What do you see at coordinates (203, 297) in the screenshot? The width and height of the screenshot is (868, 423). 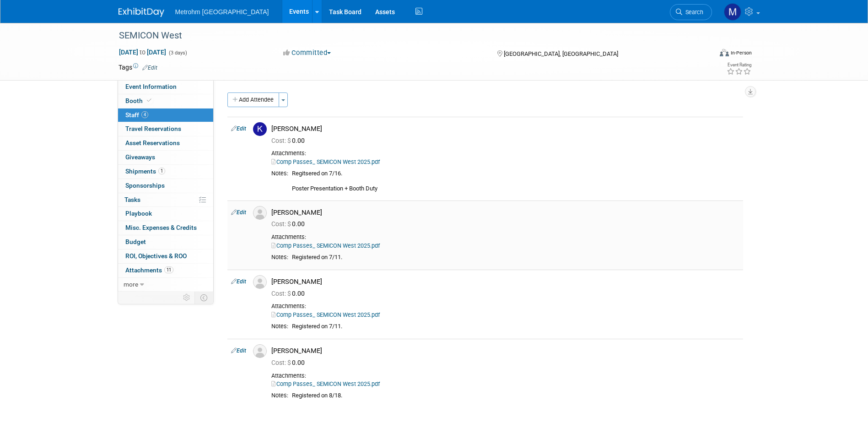 I see `td: Toggle Event Tabs` at bounding box center [203, 297].